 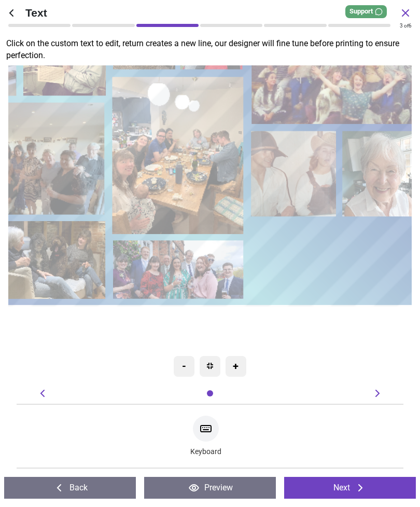 What do you see at coordinates (210, 488) in the screenshot?
I see `button: Preview` at bounding box center [210, 488].